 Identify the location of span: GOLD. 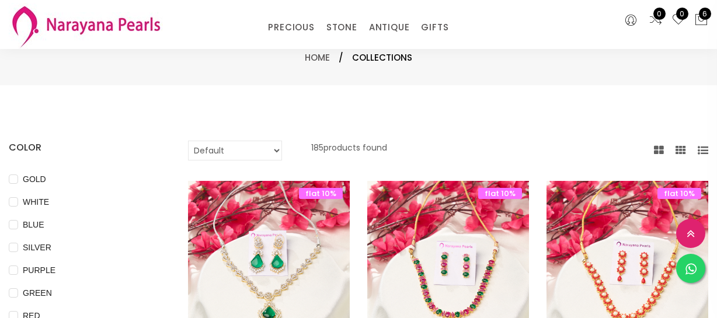
(34, 179).